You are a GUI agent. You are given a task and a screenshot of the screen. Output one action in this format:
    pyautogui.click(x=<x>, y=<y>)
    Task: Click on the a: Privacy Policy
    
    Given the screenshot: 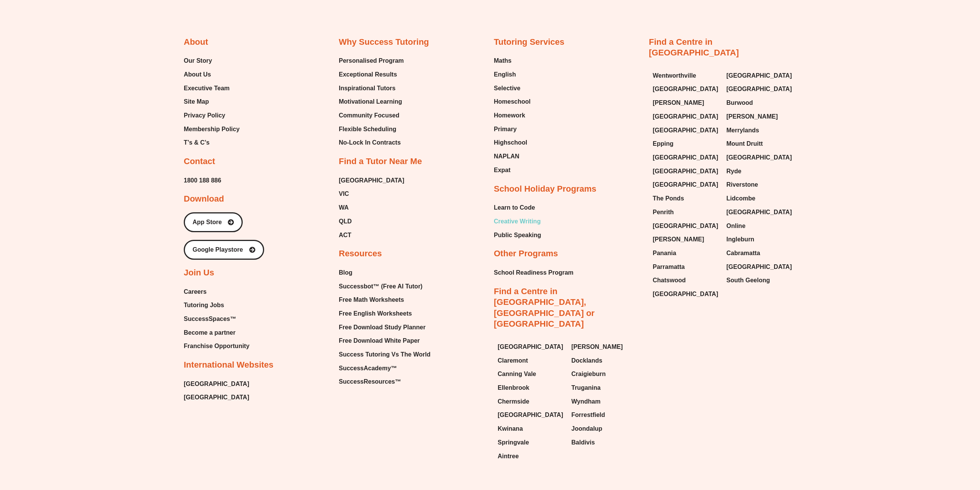 What is the action you would take?
    pyautogui.click(x=212, y=115)
    